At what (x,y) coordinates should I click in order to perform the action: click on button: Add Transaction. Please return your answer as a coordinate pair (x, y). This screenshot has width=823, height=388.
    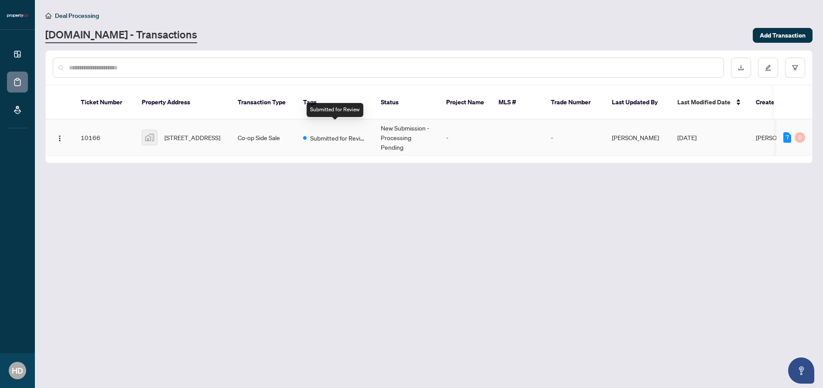
    Looking at the image, I should click on (782, 35).